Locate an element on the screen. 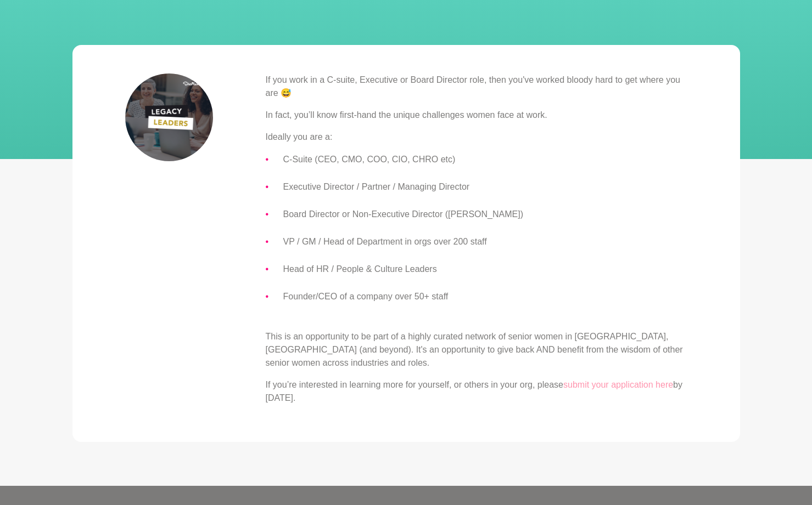 Image resolution: width=812 pixels, height=505 pixels. p: Ideally you are a: is located at coordinates (476, 137).